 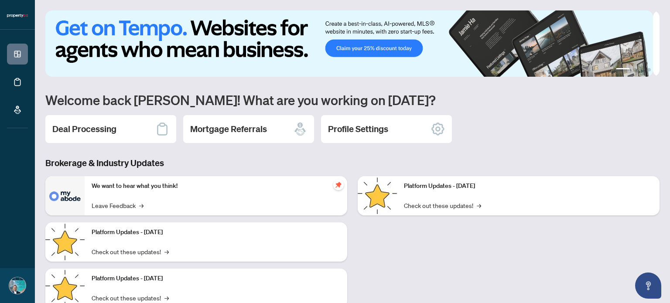 I want to click on img: Profile Icon, so click(x=17, y=286).